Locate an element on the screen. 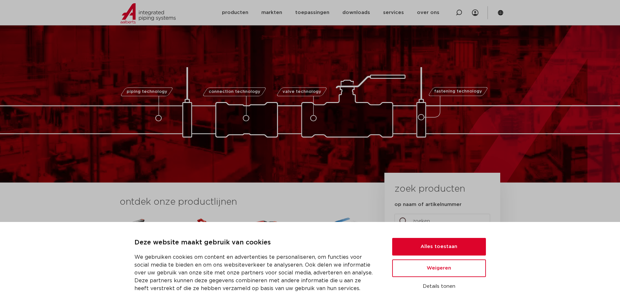 Image resolution: width=620 pixels, height=308 pixels. h3: ontdek onze productlijnen is located at coordinates (241, 202).